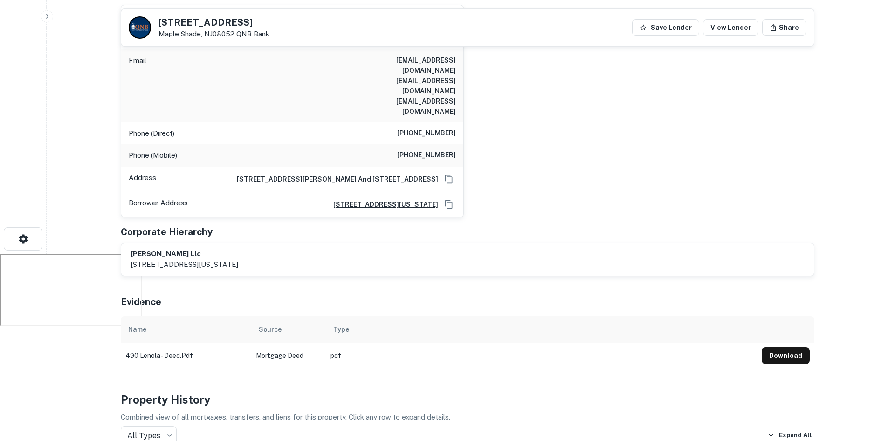 The width and height of the screenshot is (888, 441). Describe the element at coordinates (142, 179) in the screenshot. I see `p: Address` at that location.